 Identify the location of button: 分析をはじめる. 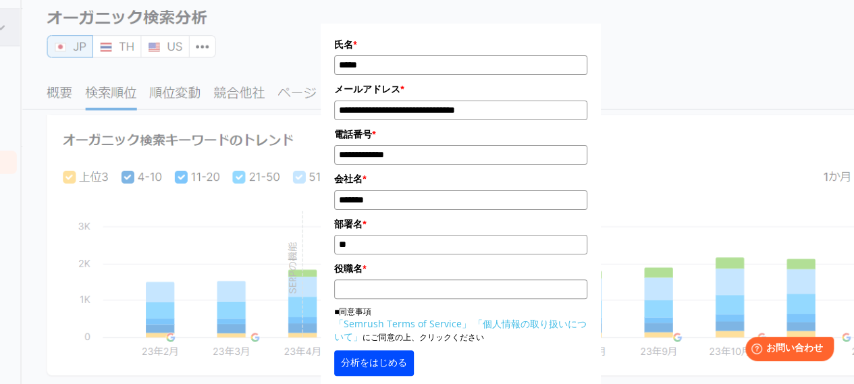
(374, 363).